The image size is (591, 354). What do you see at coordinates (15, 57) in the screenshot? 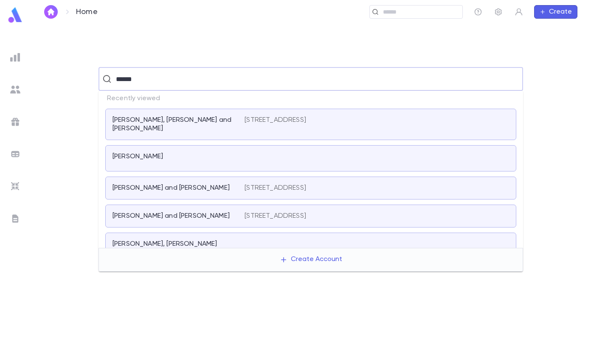
I see `img: reports_grey.c525e4749d1bce6a11f5fe2a8de1b229.svg` at bounding box center [15, 57].